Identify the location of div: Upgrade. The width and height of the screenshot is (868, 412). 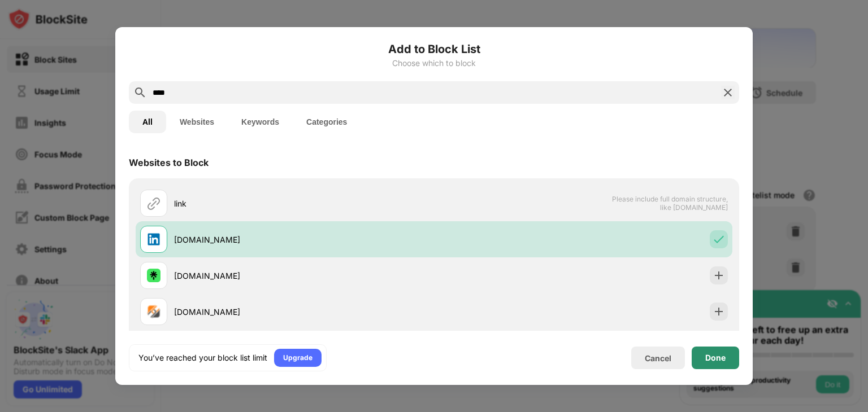
(298, 358).